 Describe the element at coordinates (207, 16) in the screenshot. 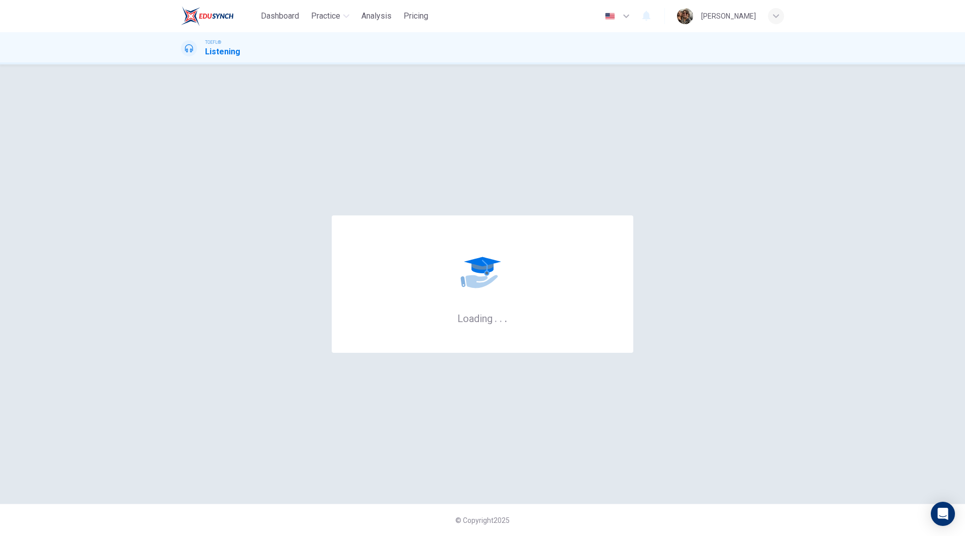

I see `img: EduSynch logo` at that location.